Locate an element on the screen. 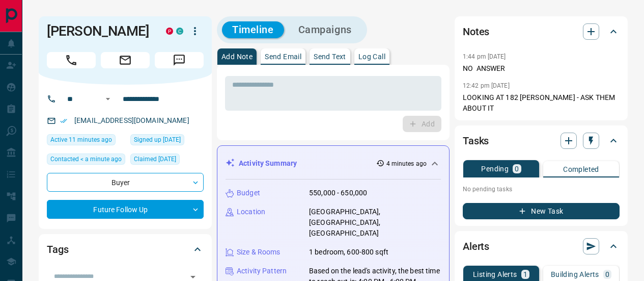 This screenshot has width=644, height=281. p: Location is located at coordinates (251, 212).